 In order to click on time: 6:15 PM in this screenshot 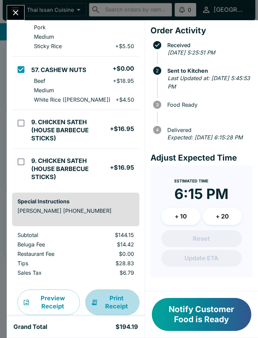, I will do `click(201, 194)`.